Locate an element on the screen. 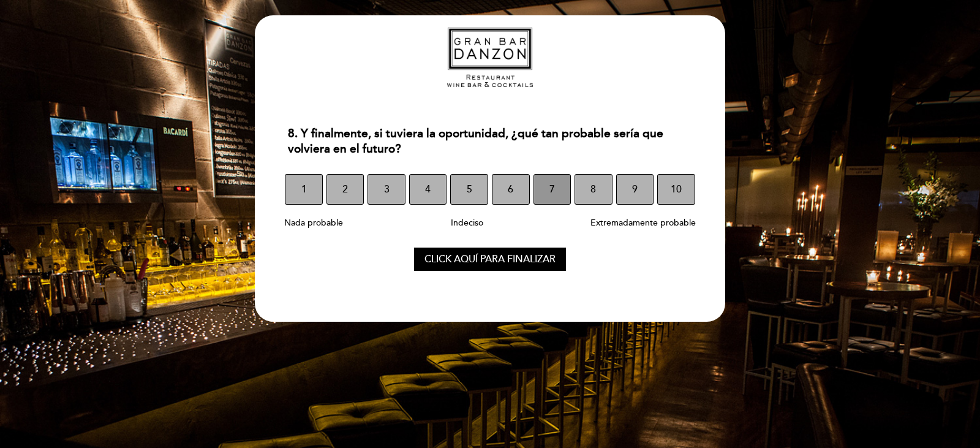 The image size is (980, 448). button: 4 is located at coordinates (428, 189).